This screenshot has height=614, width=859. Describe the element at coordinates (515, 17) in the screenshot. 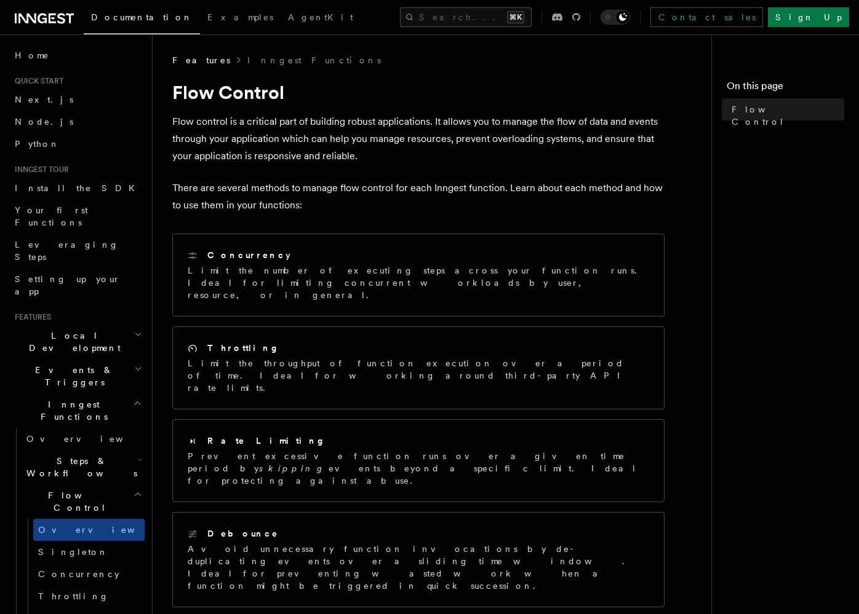

I see `kbd: ⌘K` at that location.